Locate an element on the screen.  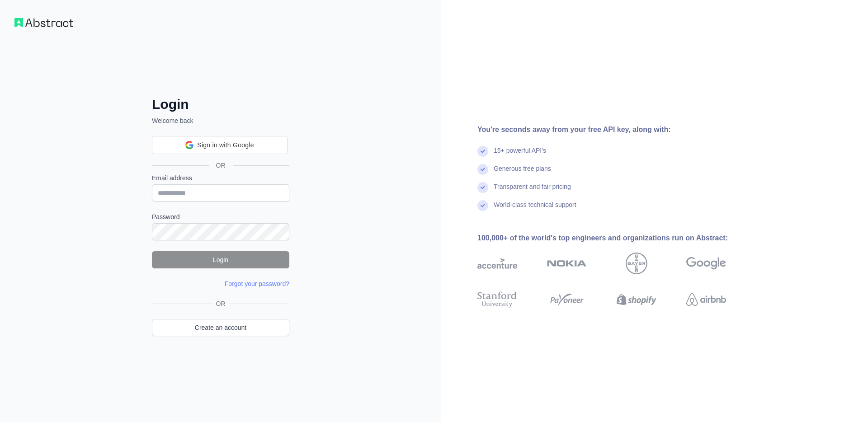
p: Welcome back is located at coordinates (221, 121).